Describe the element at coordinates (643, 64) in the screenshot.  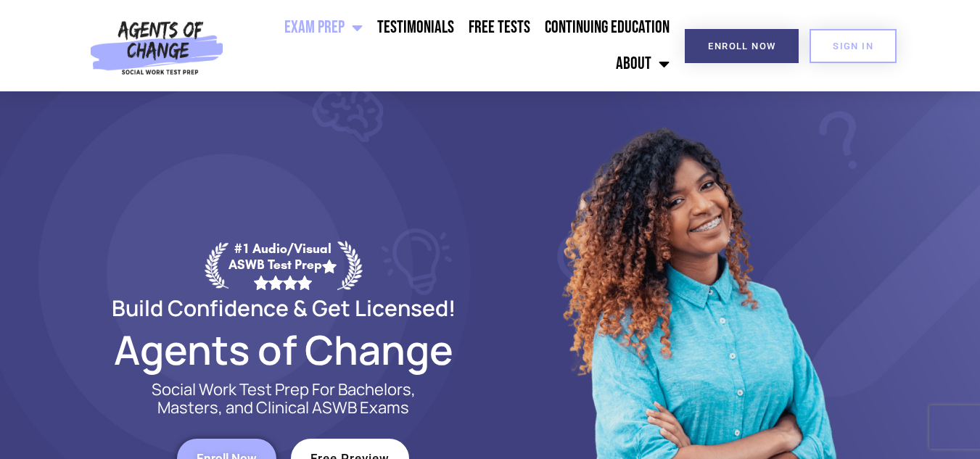
I see `a: About` at that location.